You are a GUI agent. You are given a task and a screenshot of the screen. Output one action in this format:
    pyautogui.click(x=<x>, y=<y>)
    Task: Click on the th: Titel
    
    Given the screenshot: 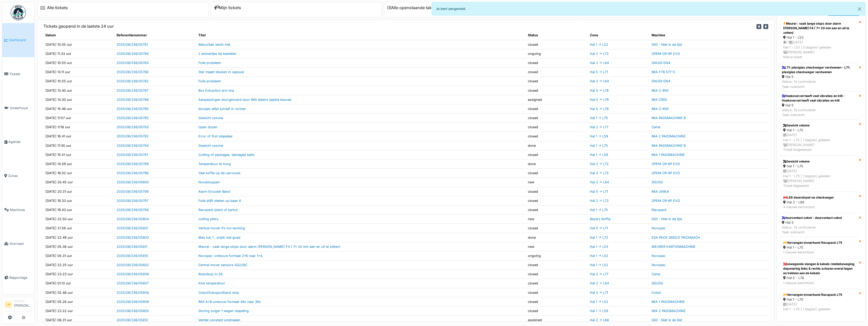 What is the action you would take?
    pyautogui.click(x=361, y=35)
    